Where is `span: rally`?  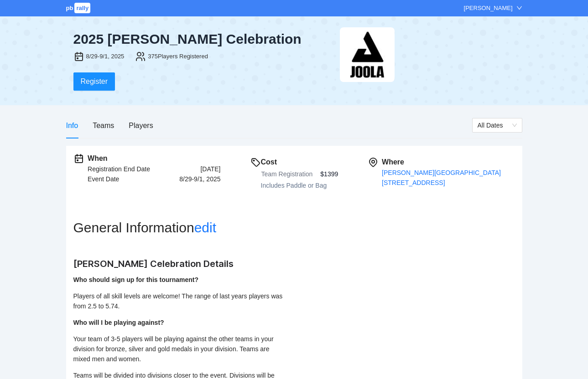 span: rally is located at coordinates (82, 8).